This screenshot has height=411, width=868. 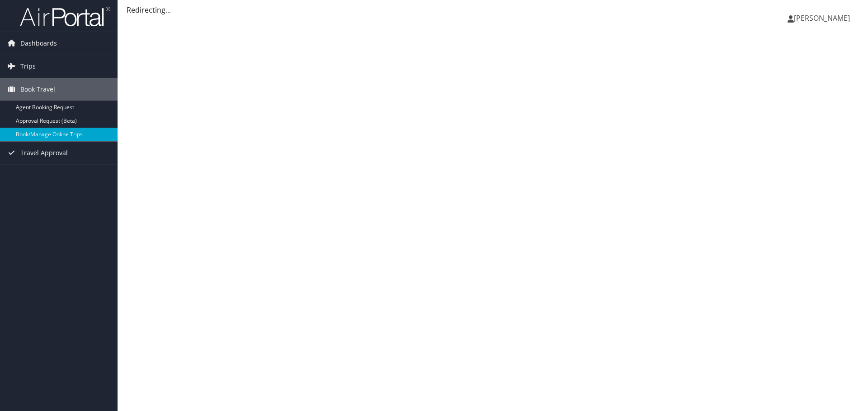 I want to click on span: Trips, so click(x=28, y=67).